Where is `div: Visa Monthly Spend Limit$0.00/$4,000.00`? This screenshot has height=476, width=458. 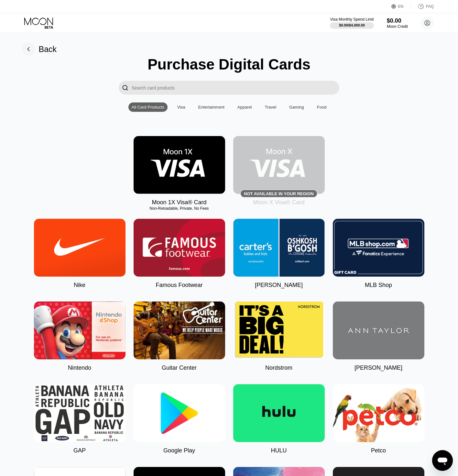
div: Visa Monthly Spend Limit$0.00/$4,000.00 is located at coordinates (351, 23).